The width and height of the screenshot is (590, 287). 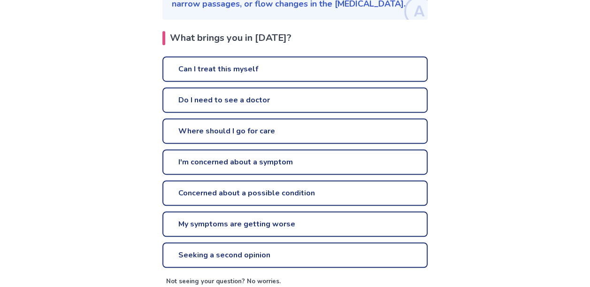 I want to click on p: Not seeing your question? No worries., so click(x=297, y=282).